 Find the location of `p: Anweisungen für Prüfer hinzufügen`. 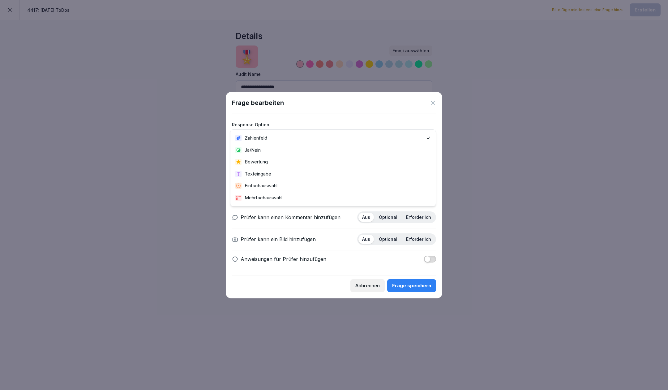

p: Anweisungen für Prüfer hinzufügen is located at coordinates (283, 259).